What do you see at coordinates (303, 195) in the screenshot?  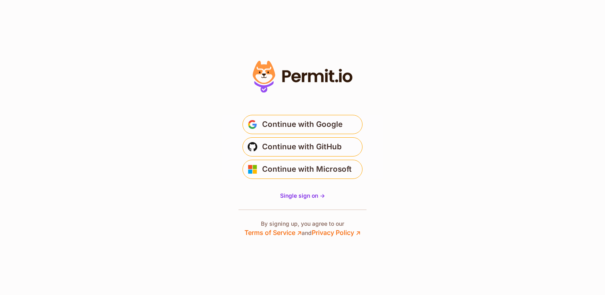 I see `span: Single sign on ->` at bounding box center [303, 195].